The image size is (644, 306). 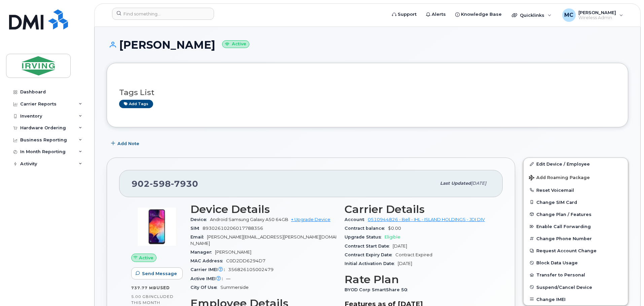 I want to click on h3: Tags List, so click(x=368, y=93).